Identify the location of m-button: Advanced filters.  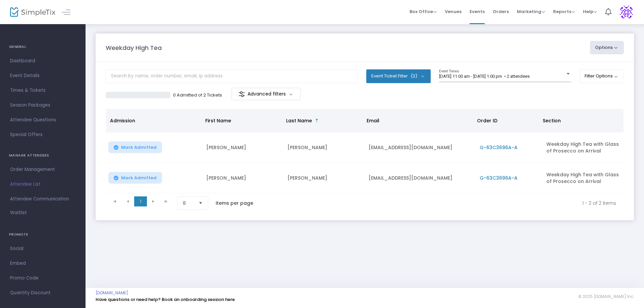
(266, 94).